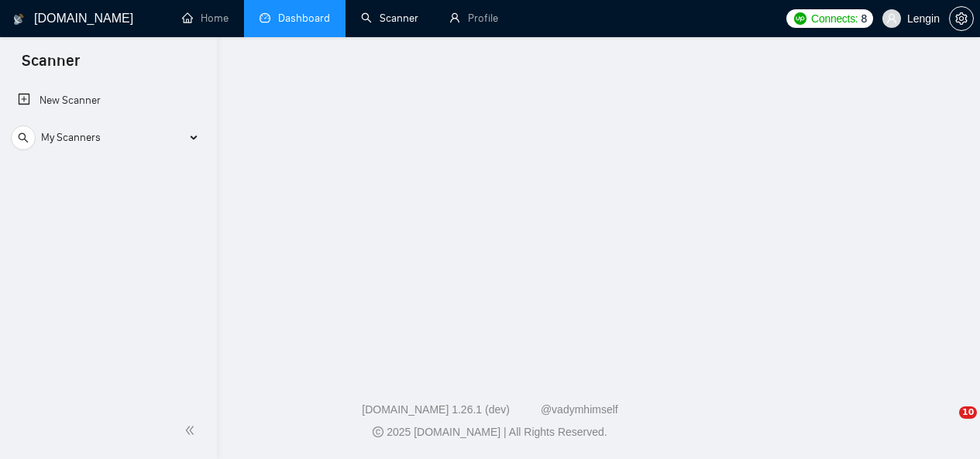 This screenshot has height=459, width=980. What do you see at coordinates (70, 138) in the screenshot?
I see `span: My Scanners` at bounding box center [70, 138].